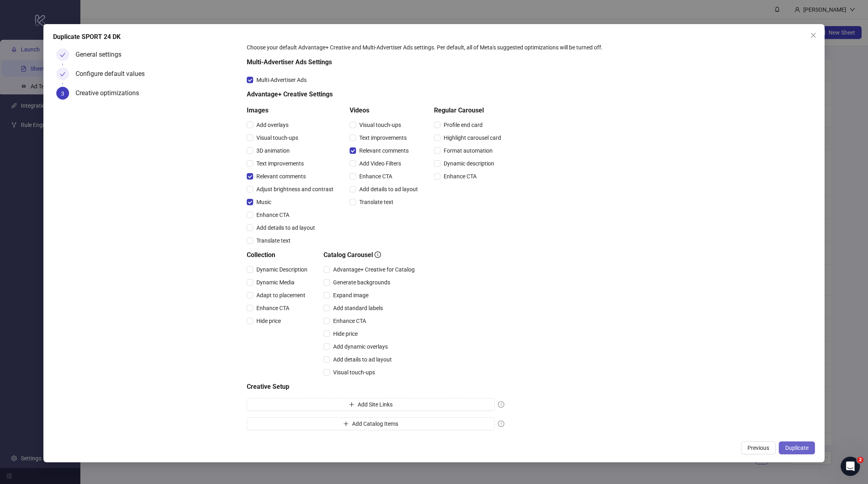 The width and height of the screenshot is (868, 484). Describe the element at coordinates (860, 460) in the screenshot. I see `span: 2` at that location.